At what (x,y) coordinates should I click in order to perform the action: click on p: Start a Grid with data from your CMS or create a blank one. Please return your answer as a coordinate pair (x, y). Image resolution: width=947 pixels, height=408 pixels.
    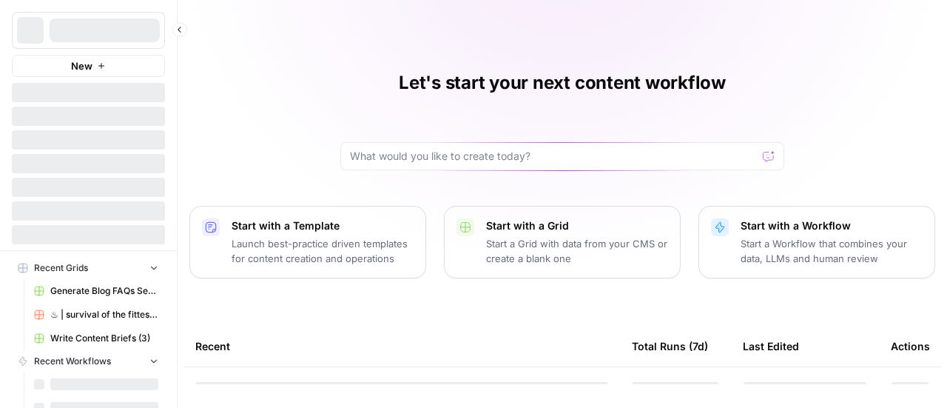
    Looking at the image, I should click on (577, 251).